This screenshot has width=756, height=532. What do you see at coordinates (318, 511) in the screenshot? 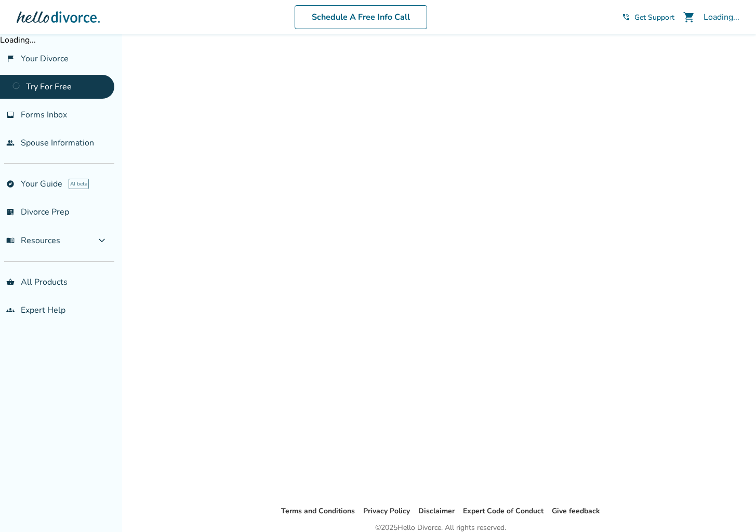
I see `a: Terms and Conditions` at bounding box center [318, 511].